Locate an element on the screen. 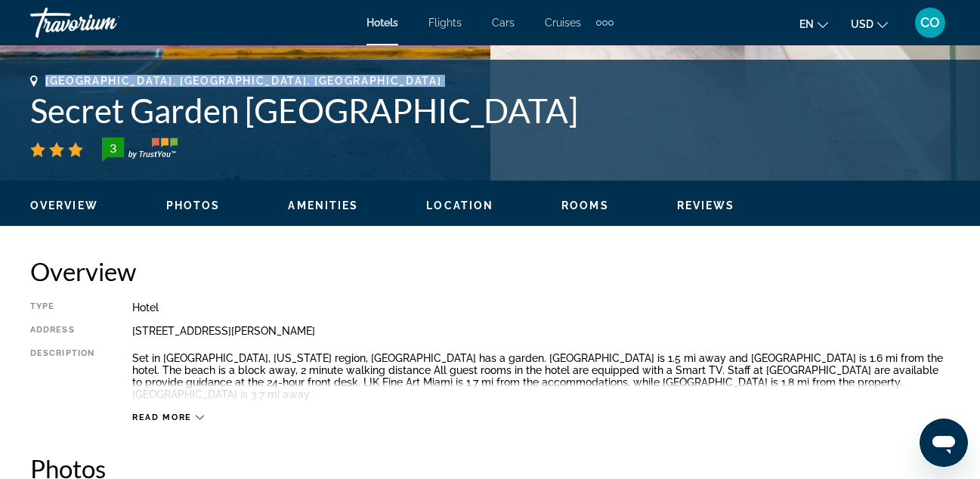 This screenshot has width=980, height=479. span: Photos is located at coordinates (194, 206).